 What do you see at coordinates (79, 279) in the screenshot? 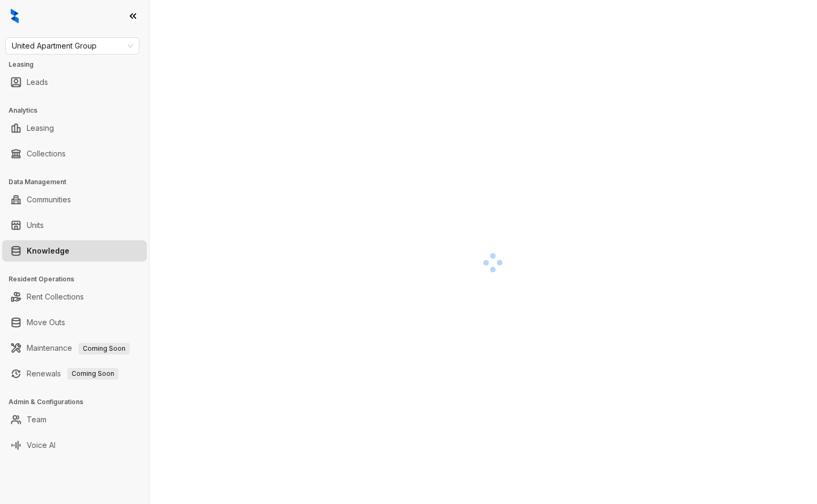
I see `h3: Resident Operations` at bounding box center [79, 279].